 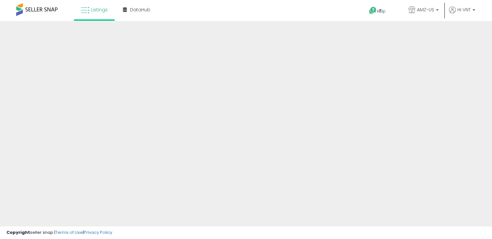 What do you see at coordinates (69, 232) in the screenshot?
I see `a: Terms of Use` at bounding box center [69, 232].